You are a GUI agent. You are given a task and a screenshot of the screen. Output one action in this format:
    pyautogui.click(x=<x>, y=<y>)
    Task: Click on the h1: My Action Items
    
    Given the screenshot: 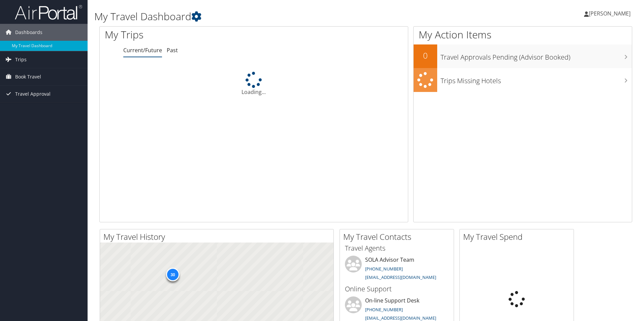 What is the action you would take?
    pyautogui.click(x=522, y=35)
    